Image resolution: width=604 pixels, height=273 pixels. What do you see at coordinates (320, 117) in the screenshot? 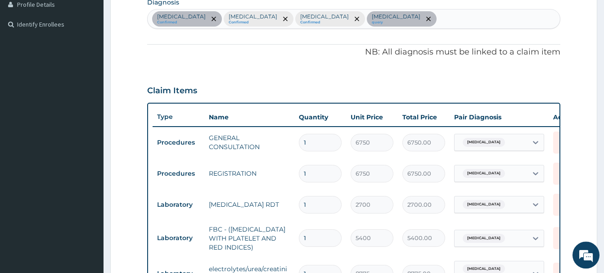
I see `th: Quantity` at bounding box center [320, 117].